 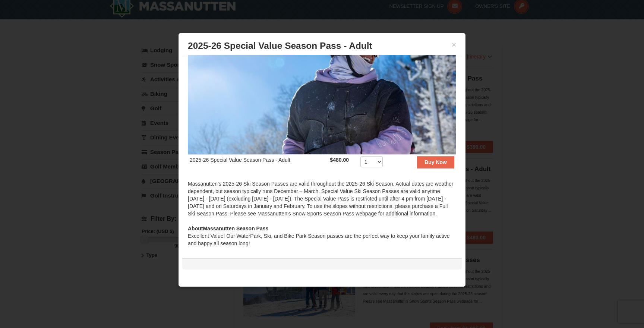 What do you see at coordinates (339, 160) in the screenshot?
I see `strong: $480.00` at bounding box center [339, 160].